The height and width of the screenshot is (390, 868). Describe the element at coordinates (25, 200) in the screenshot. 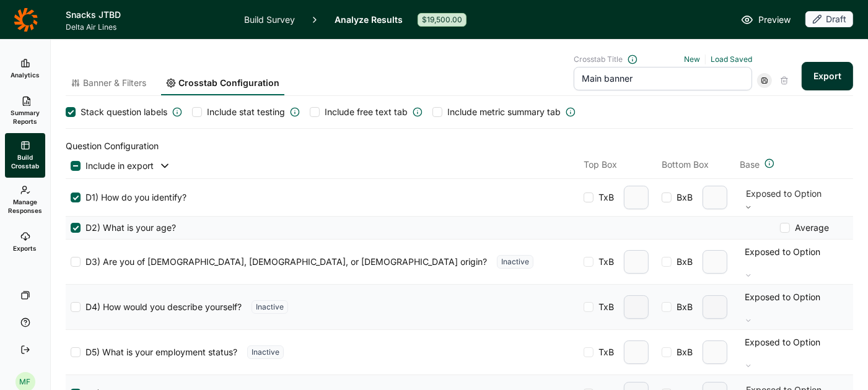

I see `a: Manage Responses` at that location.